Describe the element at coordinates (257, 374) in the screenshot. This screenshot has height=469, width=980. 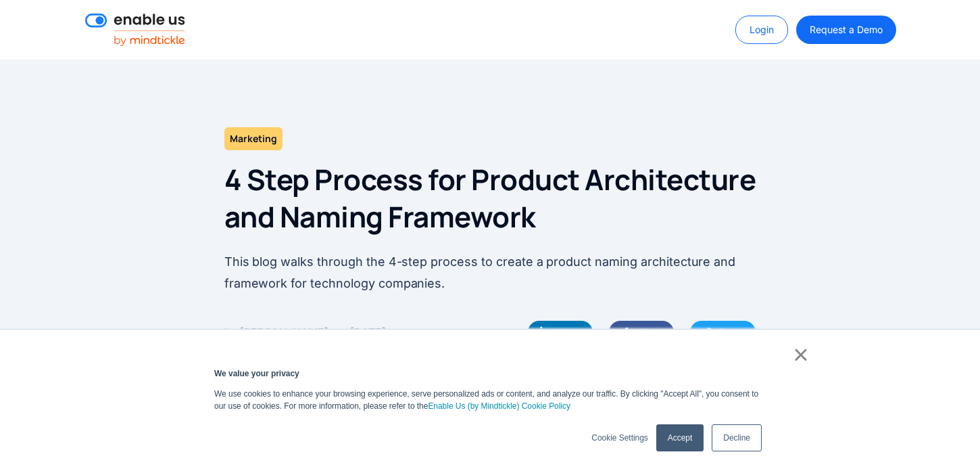
I see `strong: We value your privacy` at that location.